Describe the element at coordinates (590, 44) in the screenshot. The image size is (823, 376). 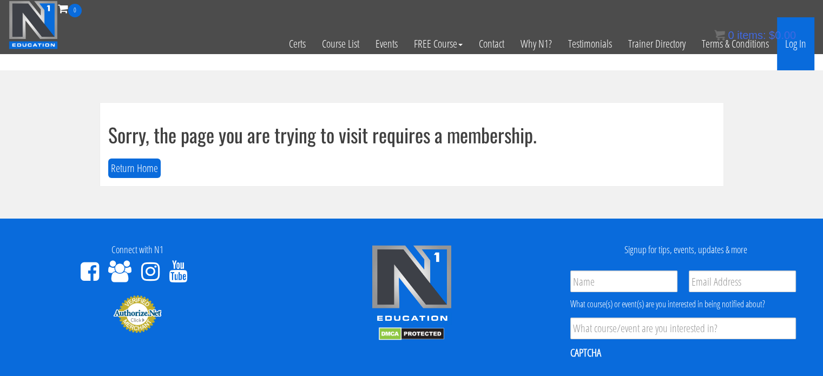
I see `a: Testimonials` at that location.